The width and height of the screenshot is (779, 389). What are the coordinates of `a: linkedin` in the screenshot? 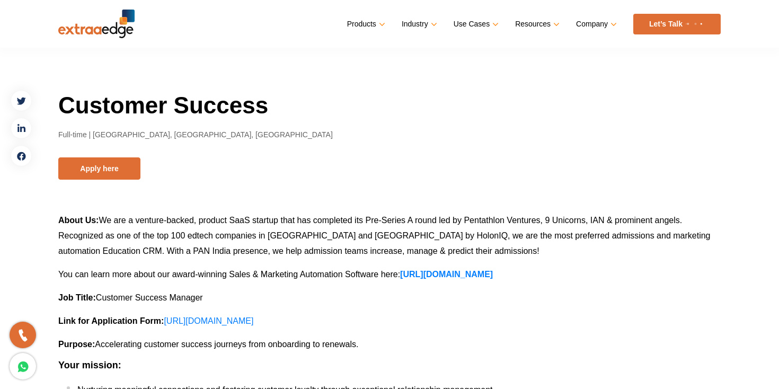 It's located at (21, 128).